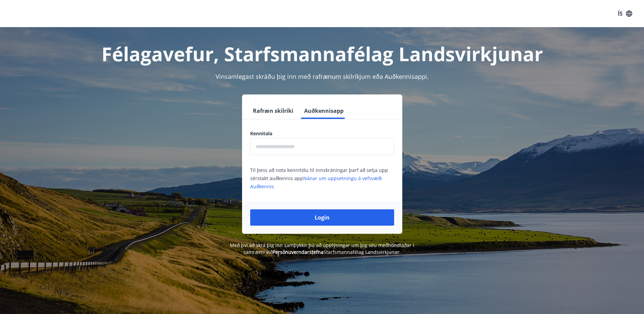  Describe the element at coordinates (322, 134) in the screenshot. I see `label: Kennitala` at that location.